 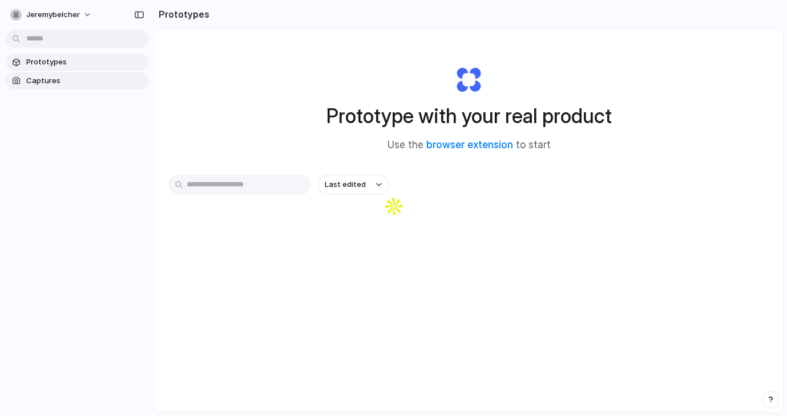 I want to click on a: Captures, so click(x=77, y=81).